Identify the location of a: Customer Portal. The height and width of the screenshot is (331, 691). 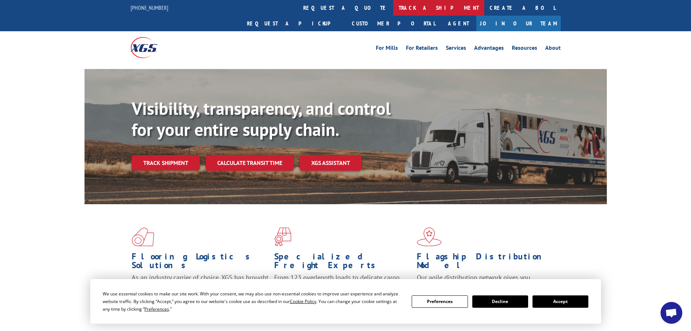
(394, 23).